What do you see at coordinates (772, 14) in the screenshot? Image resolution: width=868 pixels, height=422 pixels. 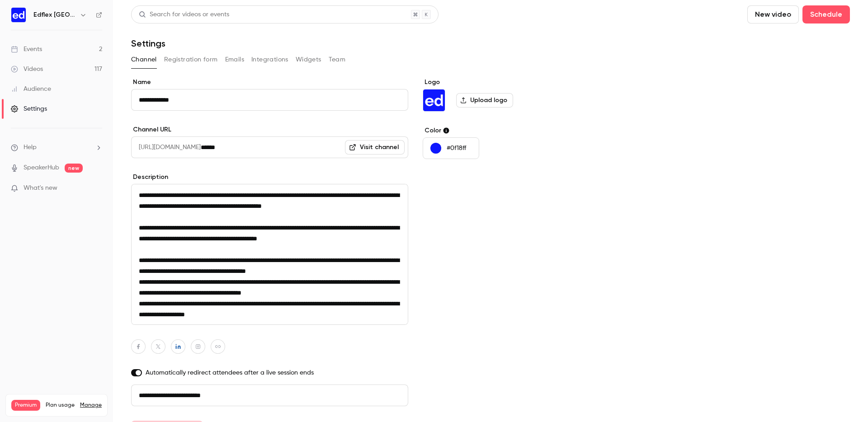 I see `button: New video` at bounding box center [772, 14].